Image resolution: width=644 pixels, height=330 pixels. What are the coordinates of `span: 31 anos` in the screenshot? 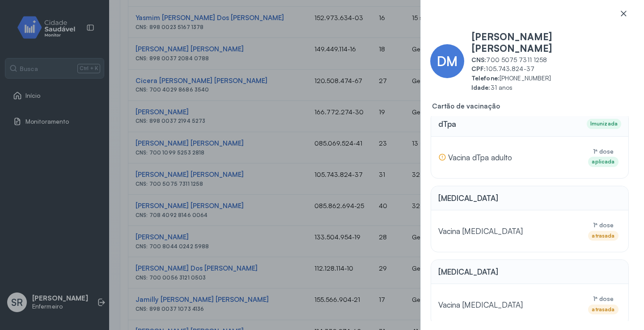 It's located at (553, 87).